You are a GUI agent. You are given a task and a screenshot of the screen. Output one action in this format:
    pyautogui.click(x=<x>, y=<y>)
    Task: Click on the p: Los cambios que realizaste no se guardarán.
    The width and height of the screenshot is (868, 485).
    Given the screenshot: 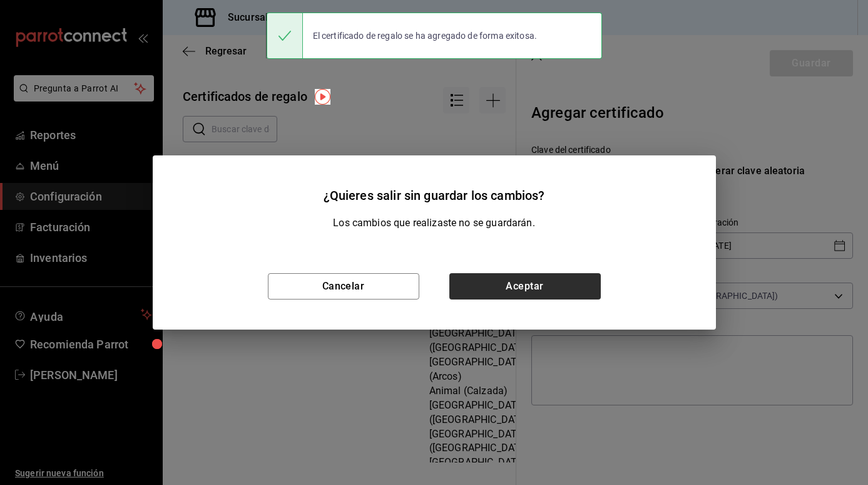 What is the action you would take?
    pyautogui.click(x=434, y=223)
    